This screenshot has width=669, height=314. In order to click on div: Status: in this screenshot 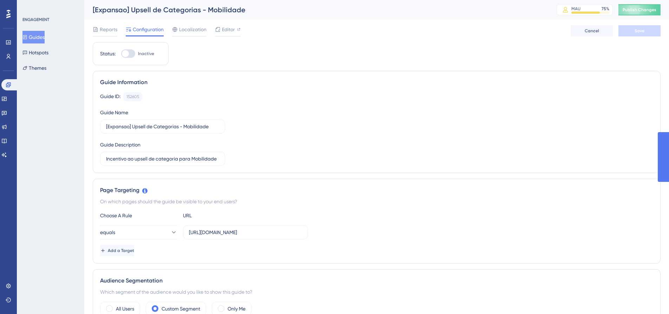, I will do `click(108, 54)`.